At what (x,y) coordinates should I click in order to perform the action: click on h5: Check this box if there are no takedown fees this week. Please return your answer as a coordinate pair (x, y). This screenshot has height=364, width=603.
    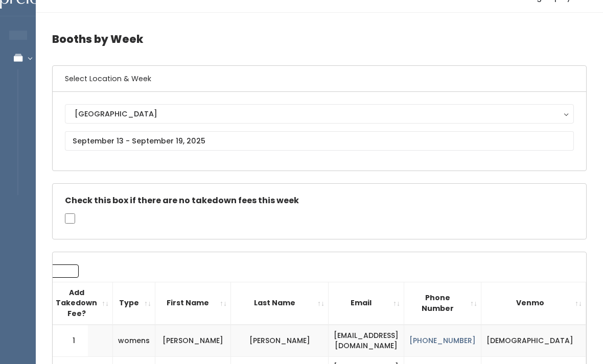
    Looking at the image, I should click on (320, 201).